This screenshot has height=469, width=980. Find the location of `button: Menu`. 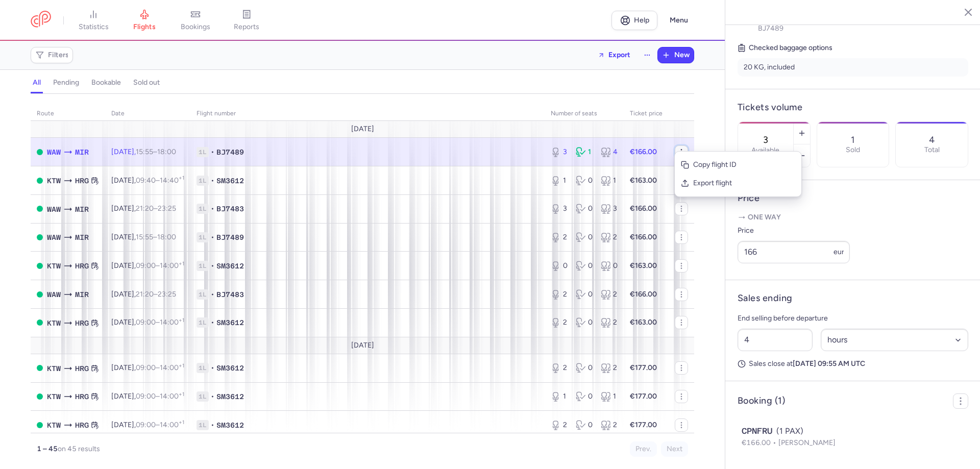

button: Menu is located at coordinates (679, 21).